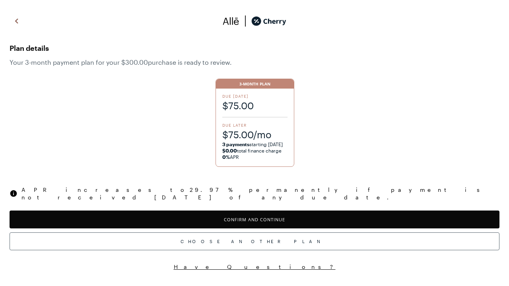 The height and width of the screenshot is (286, 509). I want to click on span: Your 3 -month payment plan for your $300.00 purchase is ready to review., so click(255, 62).